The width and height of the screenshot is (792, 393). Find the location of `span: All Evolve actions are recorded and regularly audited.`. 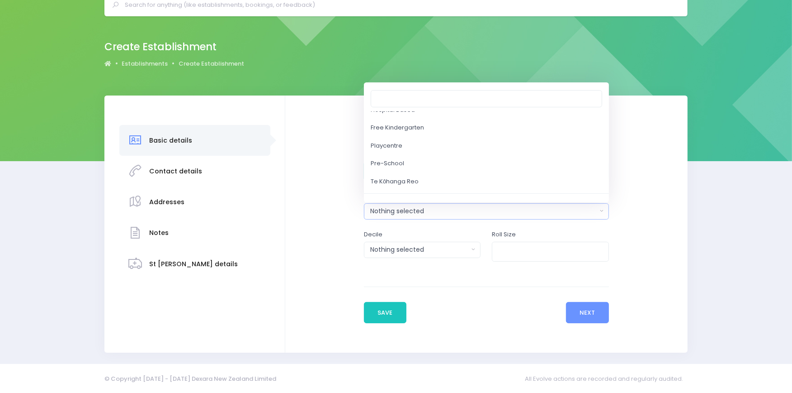

span: All Evolve actions are recorded and regularly audited. is located at coordinates (607, 378).